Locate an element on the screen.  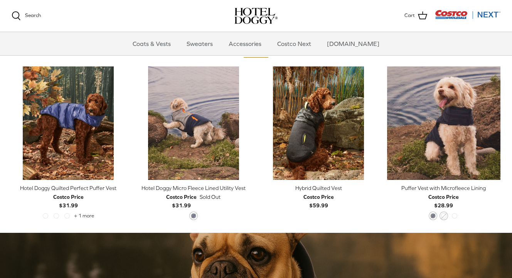
div: Hotel Doggy Micro Fleece Lined Utility Vest is located at coordinates (194, 188).